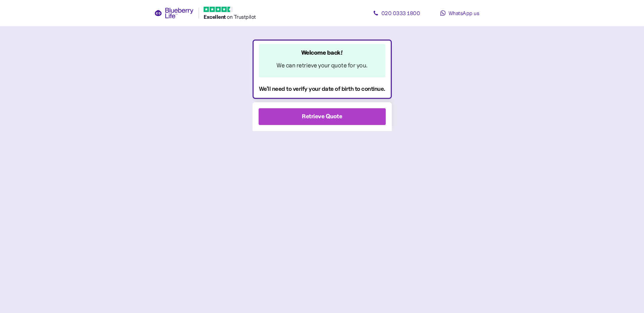  I want to click on div: Retrieve Quote, so click(322, 116).